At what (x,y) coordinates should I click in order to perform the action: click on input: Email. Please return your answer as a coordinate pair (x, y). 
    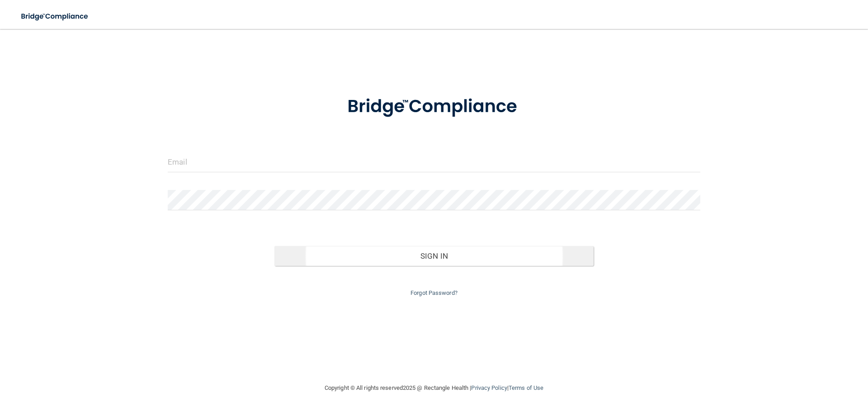
    Looking at the image, I should click on (434, 162).